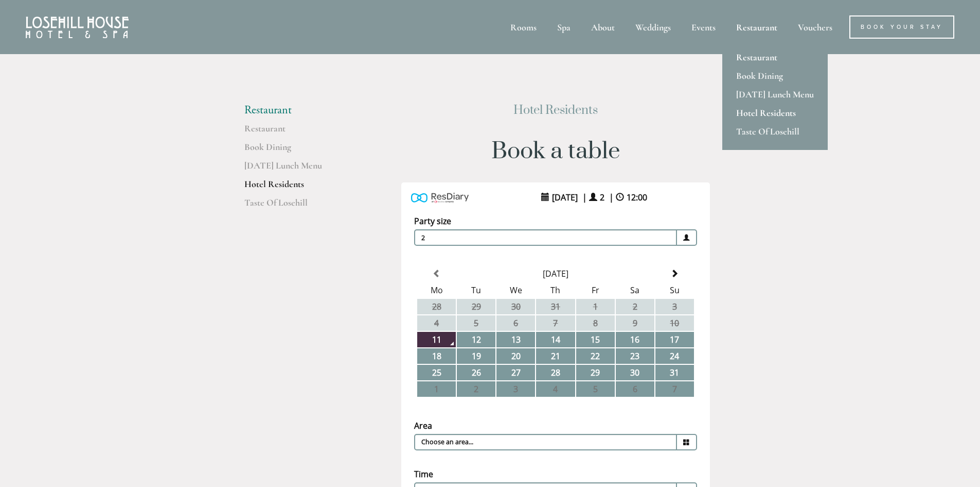 The image size is (980, 487). What do you see at coordinates (635, 323) in the screenshot?
I see `td: 9` at bounding box center [635, 323].